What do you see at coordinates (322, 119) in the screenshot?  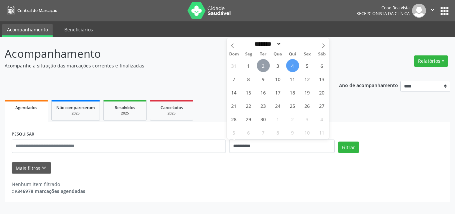 I see `span: Outubro 4, 2025` at bounding box center [322, 119].